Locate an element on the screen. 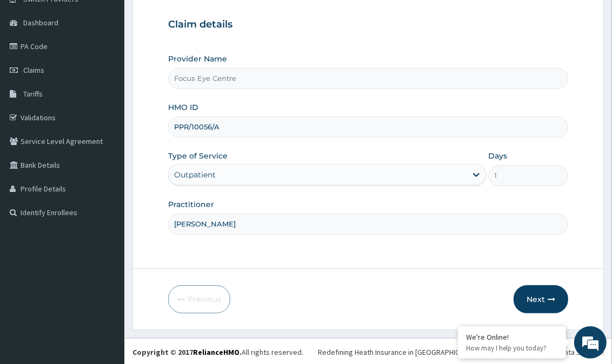 This screenshot has width=612, height=364. span: Tariffs is located at coordinates (33, 94).